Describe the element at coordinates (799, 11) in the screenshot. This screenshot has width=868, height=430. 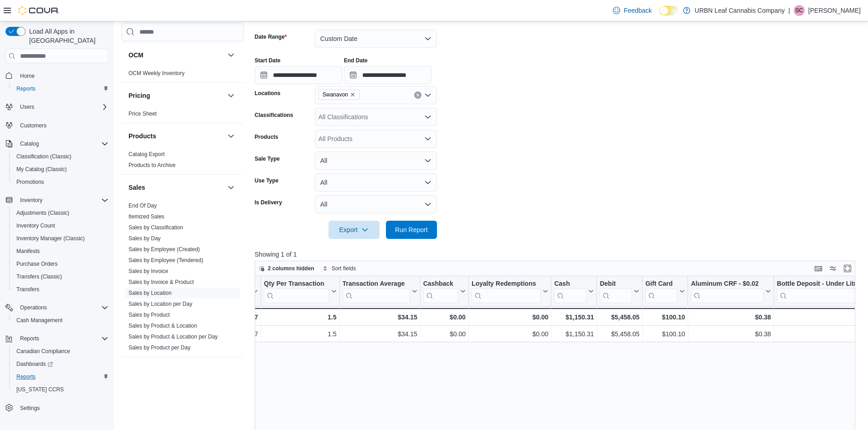
I see `div: Shawn Coldwell` at that location.